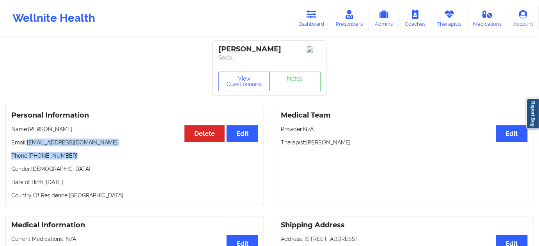 The width and height of the screenshot is (539, 246). Describe the element at coordinates (244, 81) in the screenshot. I see `button: View Questionnaire` at that location.